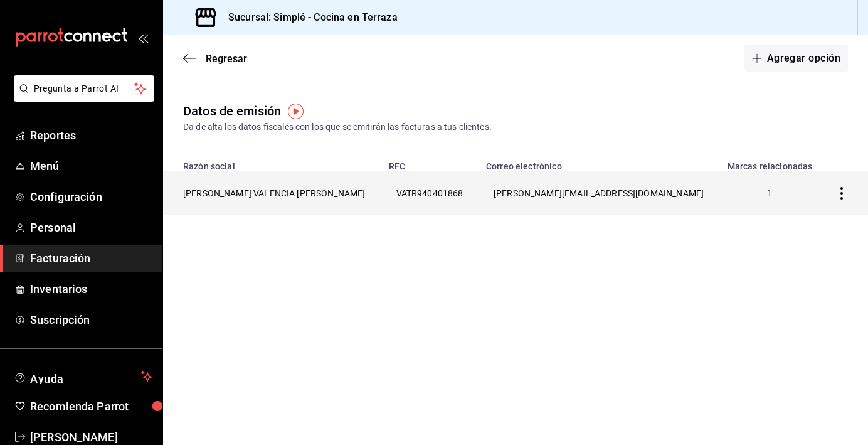 The height and width of the screenshot is (445, 868). Describe the element at coordinates (91, 196) in the screenshot. I see `span: Configuración` at that location.